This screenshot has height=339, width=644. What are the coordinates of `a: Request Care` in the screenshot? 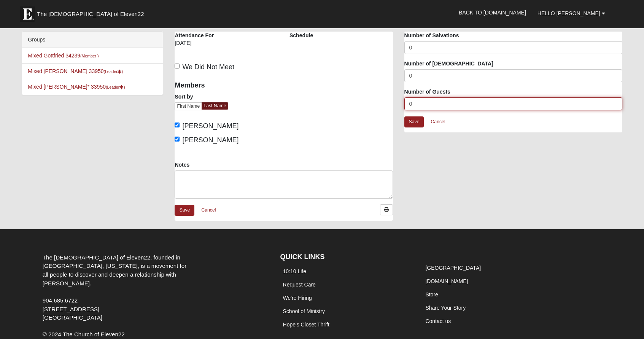 It's located at (299, 285).